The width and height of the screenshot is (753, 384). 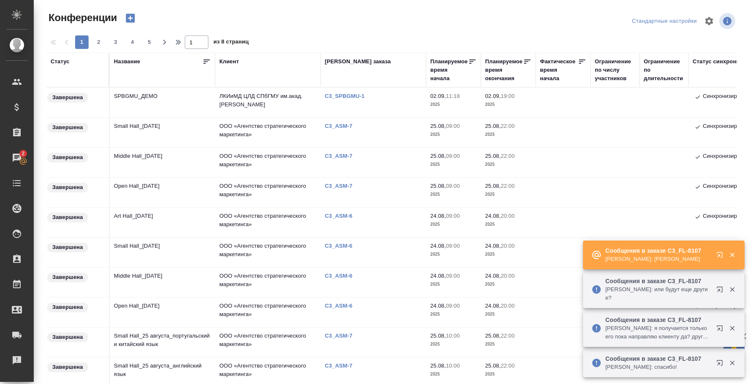 What do you see at coordinates (449, 70) in the screenshot?
I see `div: Планируемое время начала` at bounding box center [449, 70].